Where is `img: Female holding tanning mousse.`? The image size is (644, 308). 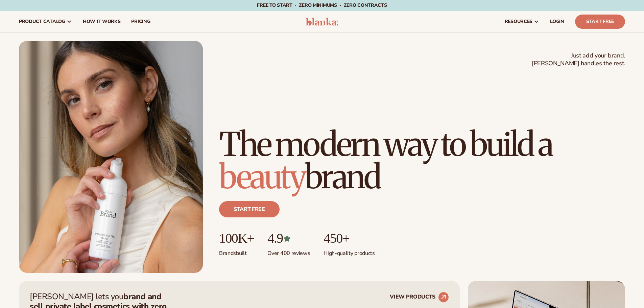
img: Female holding tanning mousse. is located at coordinates (111, 157).